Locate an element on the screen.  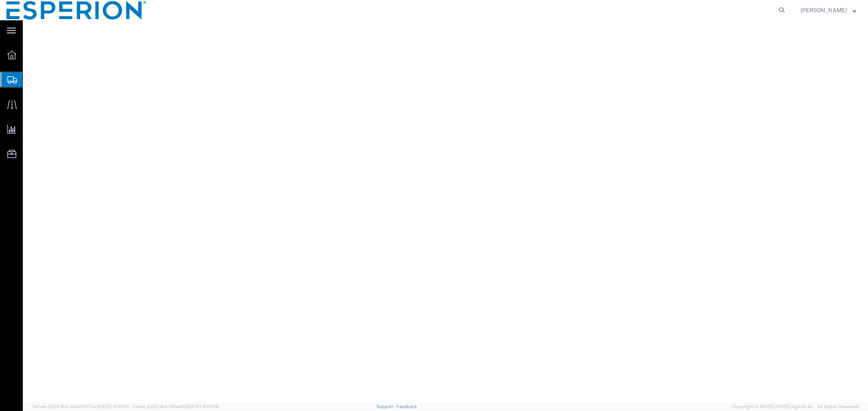
a: Support is located at coordinates (387, 407).